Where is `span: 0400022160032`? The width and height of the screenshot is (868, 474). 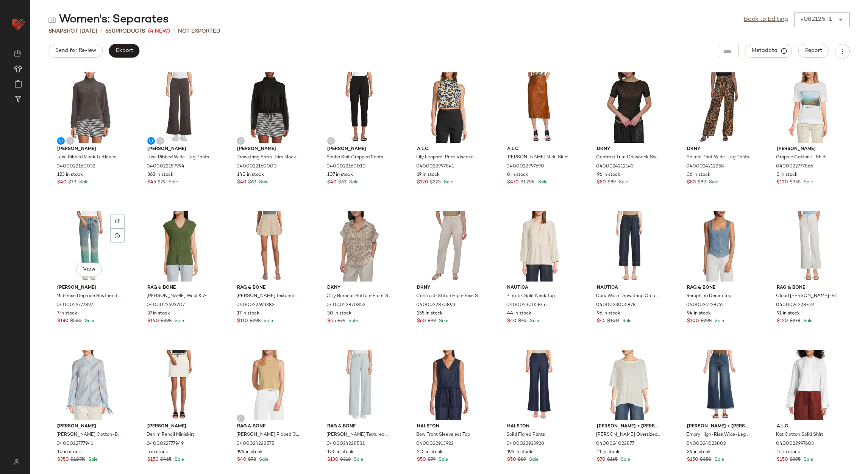
span: 0400022160032 is located at coordinates (76, 167).